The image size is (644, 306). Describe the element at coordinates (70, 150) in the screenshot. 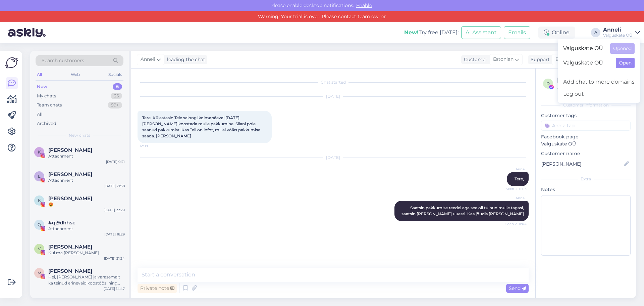

I see `span: Kerli Tintse` at that location.